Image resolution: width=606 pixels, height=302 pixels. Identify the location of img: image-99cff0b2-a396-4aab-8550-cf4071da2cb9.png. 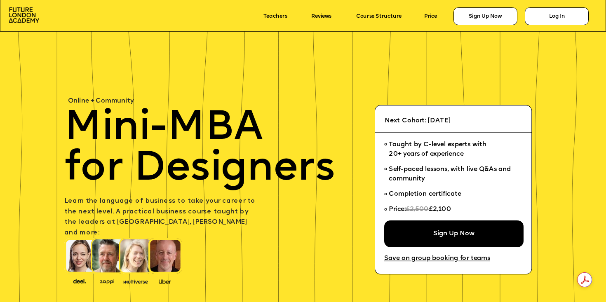
(164, 281).